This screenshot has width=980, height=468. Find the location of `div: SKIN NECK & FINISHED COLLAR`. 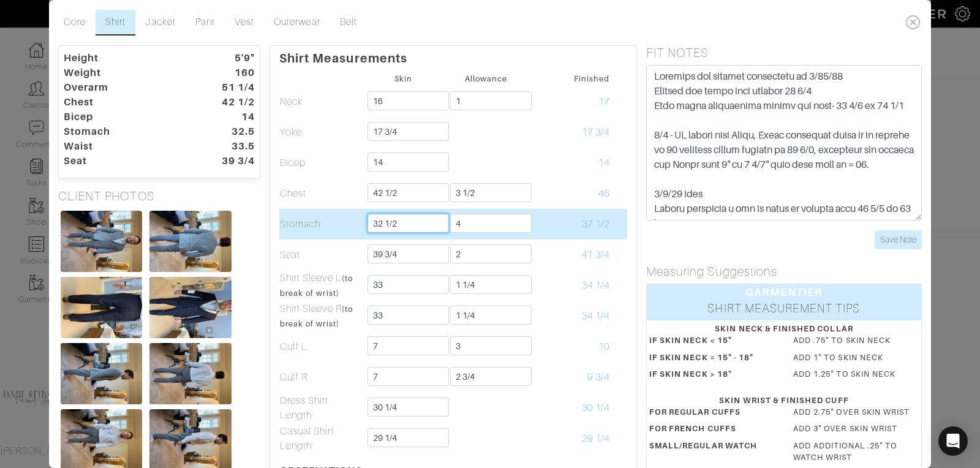

div: SKIN NECK & FINISHED COLLAR is located at coordinates (784, 328).